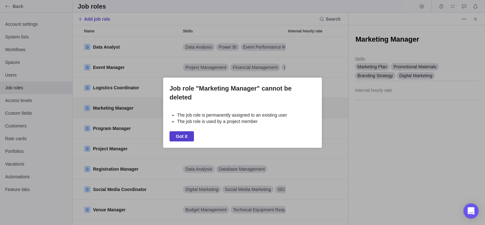 The width and height of the screenshot is (485, 225). What do you see at coordinates (242, 112) in the screenshot?
I see `div: Job role "Marketing Manager" cannot be deleted` at bounding box center [242, 112].